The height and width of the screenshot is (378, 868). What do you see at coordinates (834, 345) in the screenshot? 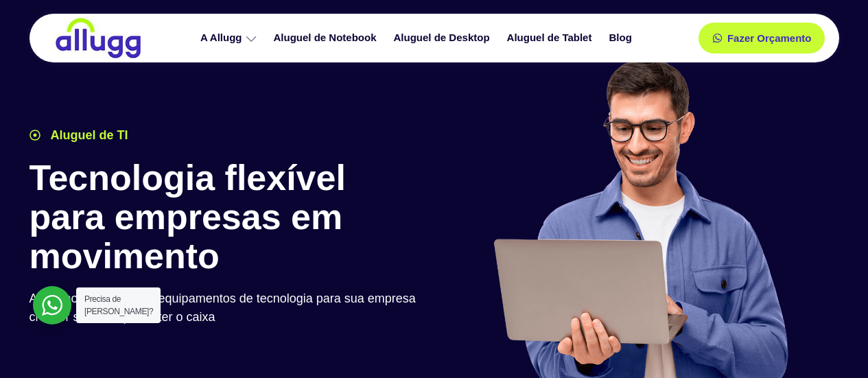
I see `div: Chat Widget` at bounding box center [834, 345].